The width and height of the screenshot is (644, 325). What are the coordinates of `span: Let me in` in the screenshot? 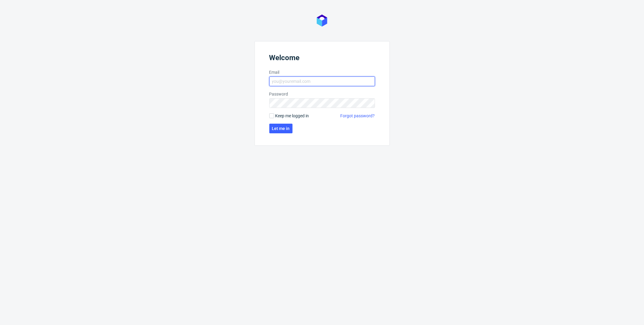 It's located at (281, 129).